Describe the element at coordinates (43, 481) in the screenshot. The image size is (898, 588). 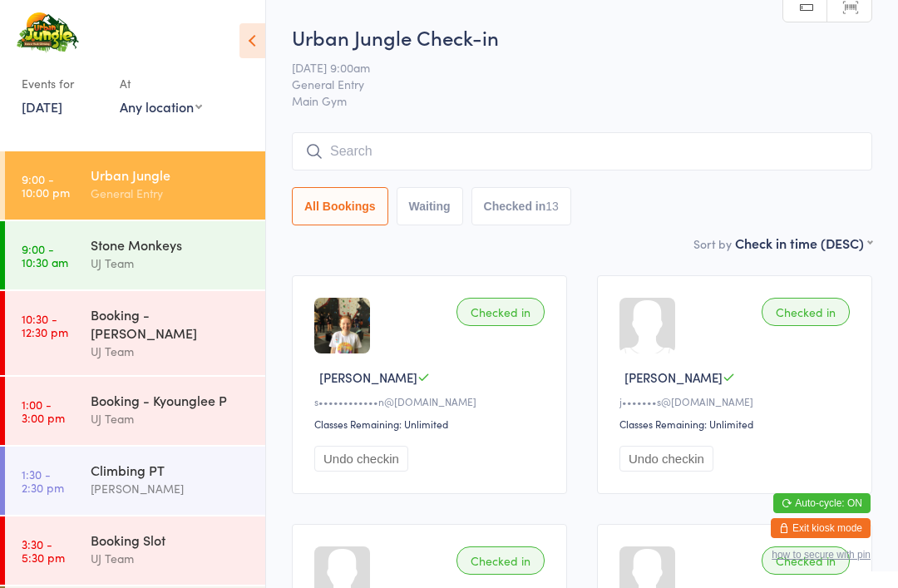
I see `time: 1:30 - 2:30 pm` at that location.